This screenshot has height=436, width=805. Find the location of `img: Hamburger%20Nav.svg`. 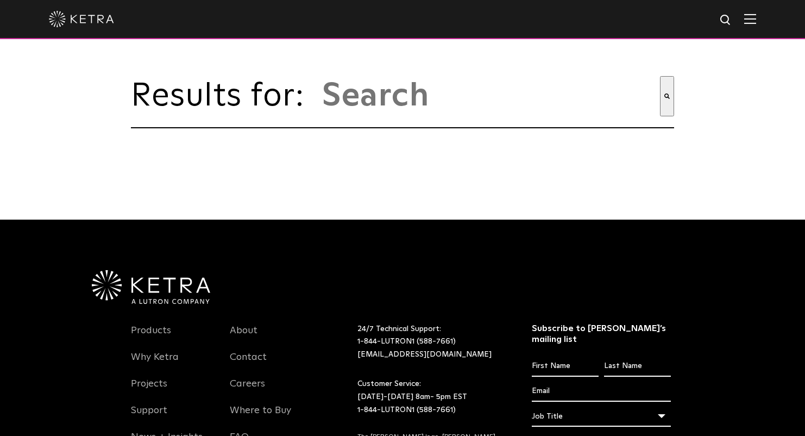

img: Hamburger%20Nav.svg is located at coordinates (750, 18).